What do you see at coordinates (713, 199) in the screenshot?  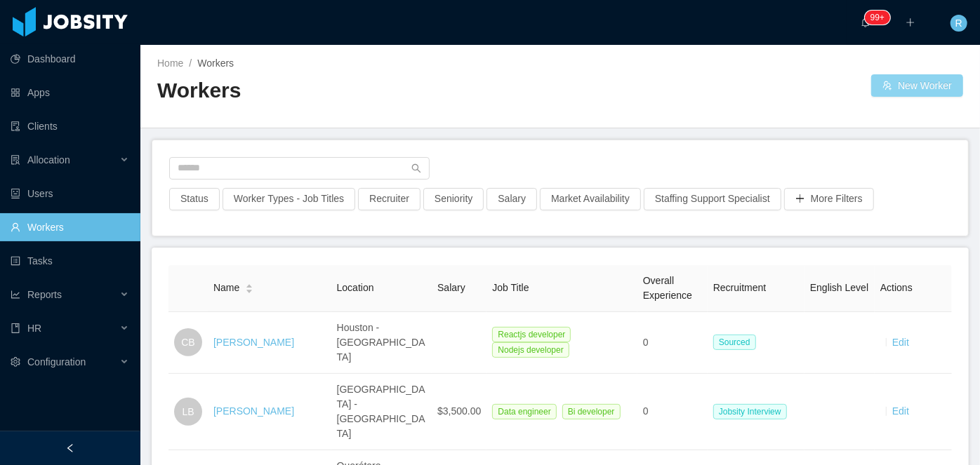 I see `button: Staffing Support Specialist` at bounding box center [713, 199].